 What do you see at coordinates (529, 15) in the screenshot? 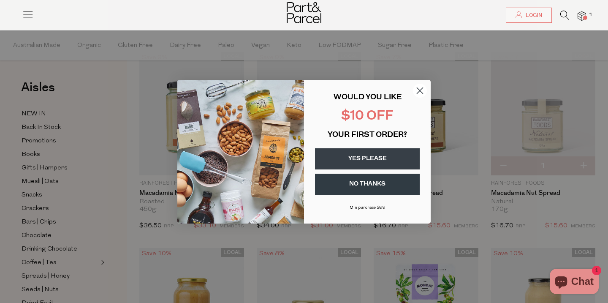
I see `a: Login` at bounding box center [529, 15].